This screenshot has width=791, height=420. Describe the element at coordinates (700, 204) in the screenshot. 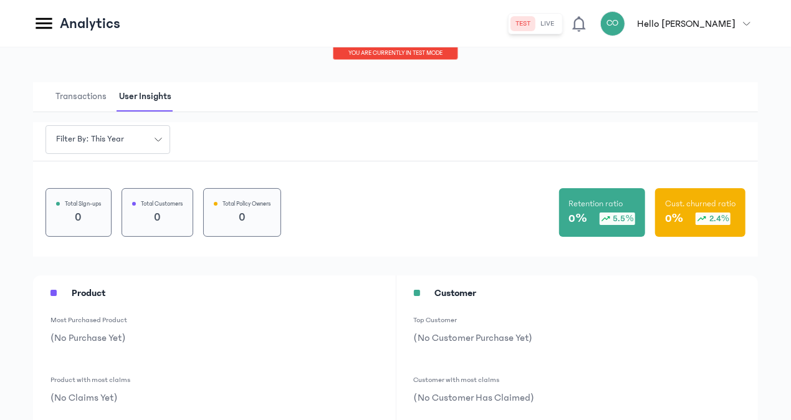

I see `p: Cust. churned ratio` at that location.